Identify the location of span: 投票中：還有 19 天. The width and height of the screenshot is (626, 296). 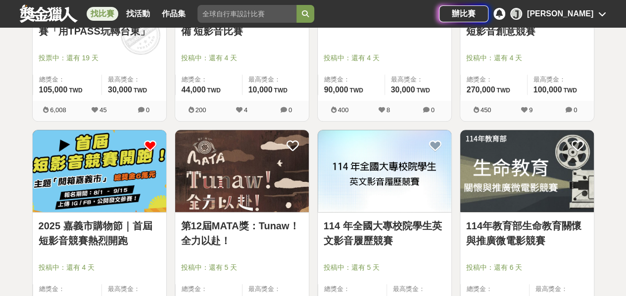
(99, 58).